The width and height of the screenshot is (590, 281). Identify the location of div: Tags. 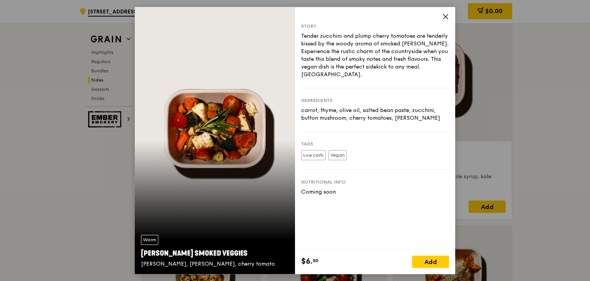
(375, 144).